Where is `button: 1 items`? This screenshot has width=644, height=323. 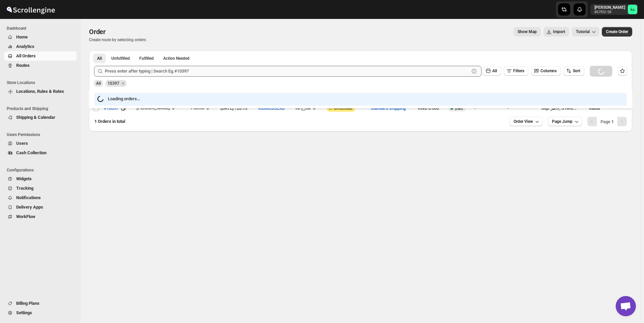
button: 1 items is located at coordinates (201, 109).